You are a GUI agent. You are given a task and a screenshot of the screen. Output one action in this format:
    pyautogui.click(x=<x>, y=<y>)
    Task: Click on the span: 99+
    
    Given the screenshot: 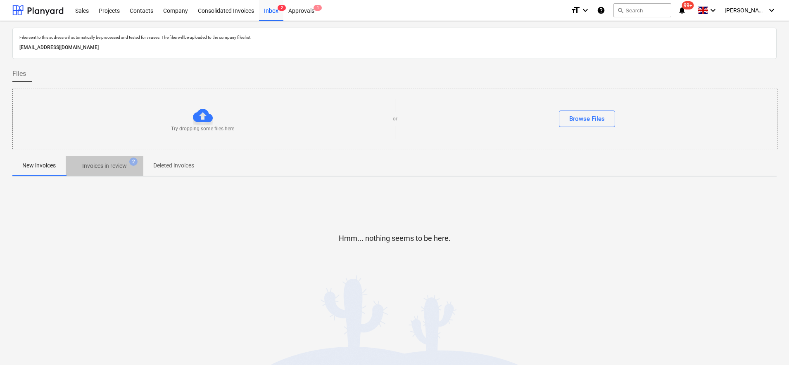 What is the action you would take?
    pyautogui.click(x=687, y=5)
    